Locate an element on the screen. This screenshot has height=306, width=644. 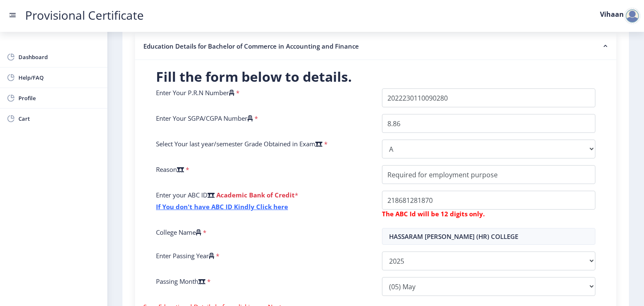
label: Select Your last year/semester Grade Obtained in Exam is located at coordinates (239, 144).